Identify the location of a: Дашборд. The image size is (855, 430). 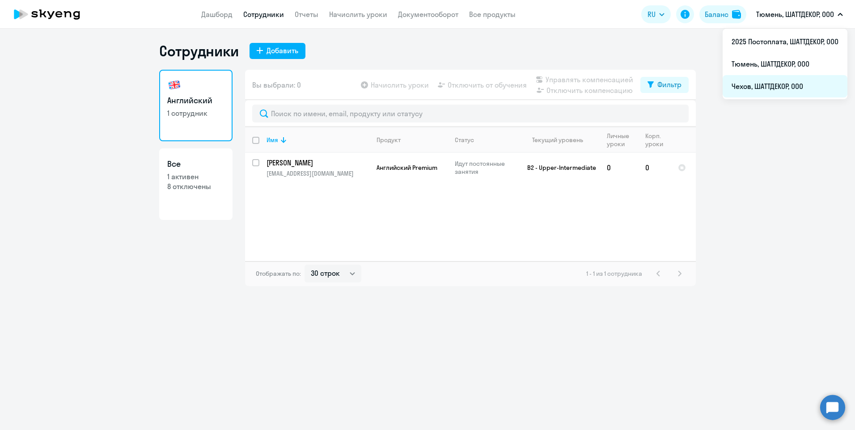
(217, 14).